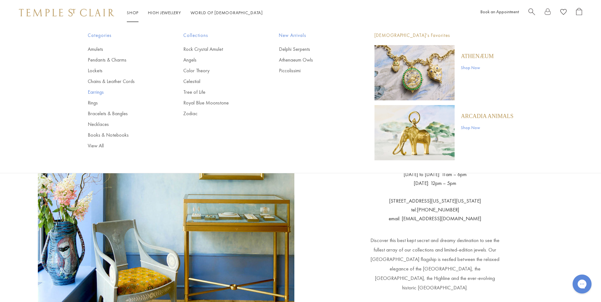 This screenshot has height=302, width=601. I want to click on a: Open Shopping Bag, so click(579, 13).